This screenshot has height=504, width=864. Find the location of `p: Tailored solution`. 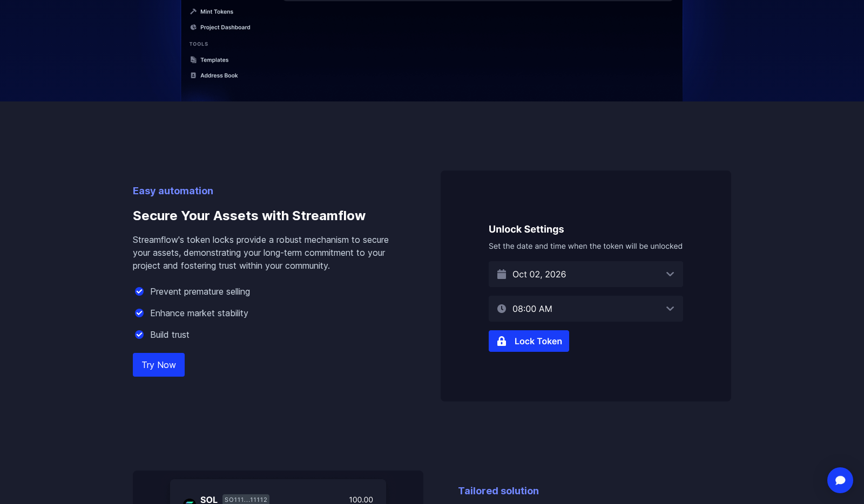

p: Tailored solution is located at coordinates (594, 491).